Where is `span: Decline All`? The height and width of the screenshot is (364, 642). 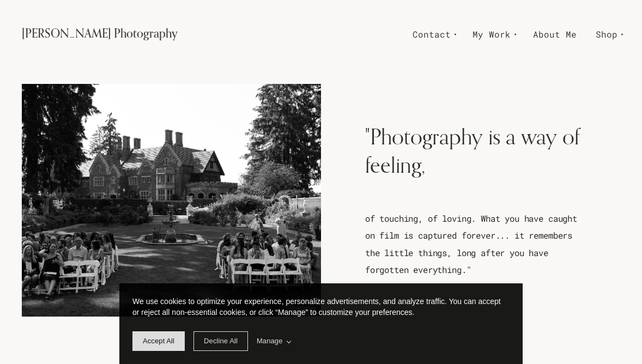 span: Decline All is located at coordinates (221, 341).